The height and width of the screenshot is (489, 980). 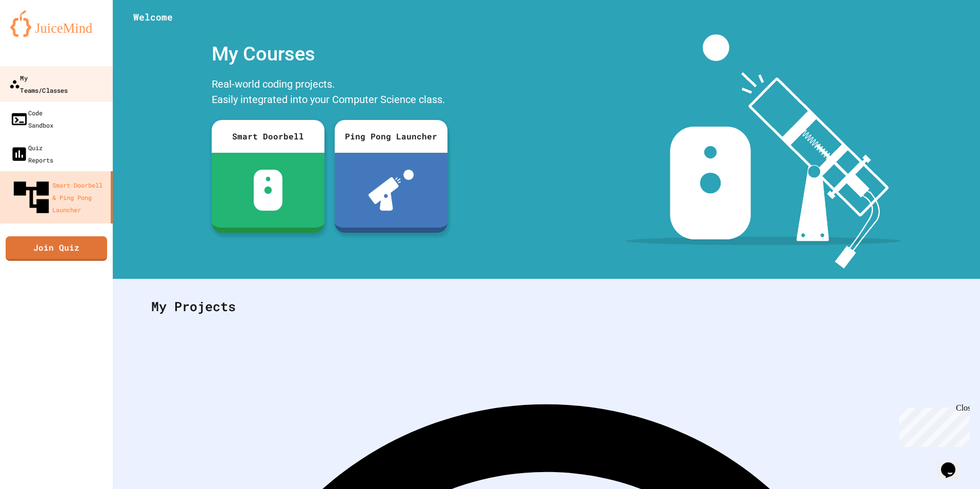 What do you see at coordinates (57, 24) in the screenshot?
I see `img: logo-orange.svg` at bounding box center [57, 24].